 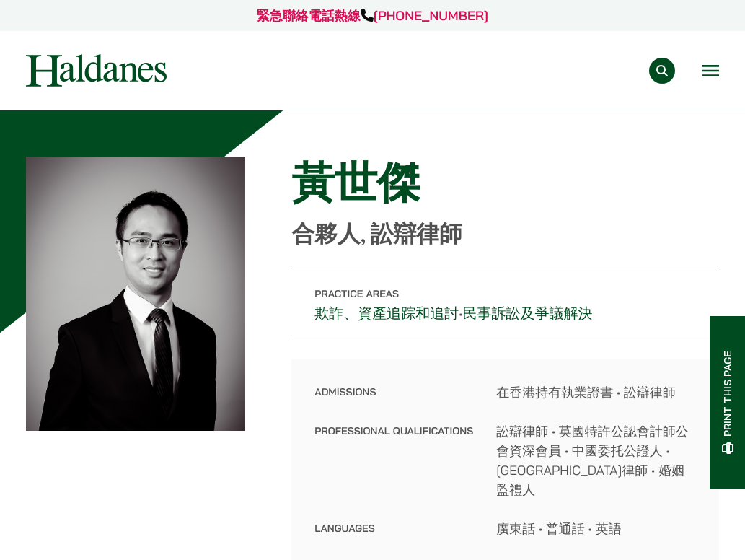 What do you see at coordinates (393, 528) in the screenshot?
I see `dt: Languages` at bounding box center [393, 528].